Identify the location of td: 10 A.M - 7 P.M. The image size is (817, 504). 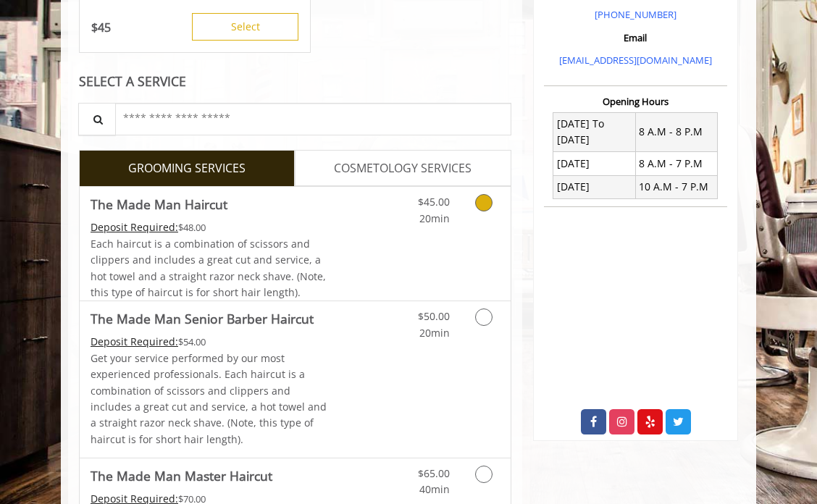
(676, 187).